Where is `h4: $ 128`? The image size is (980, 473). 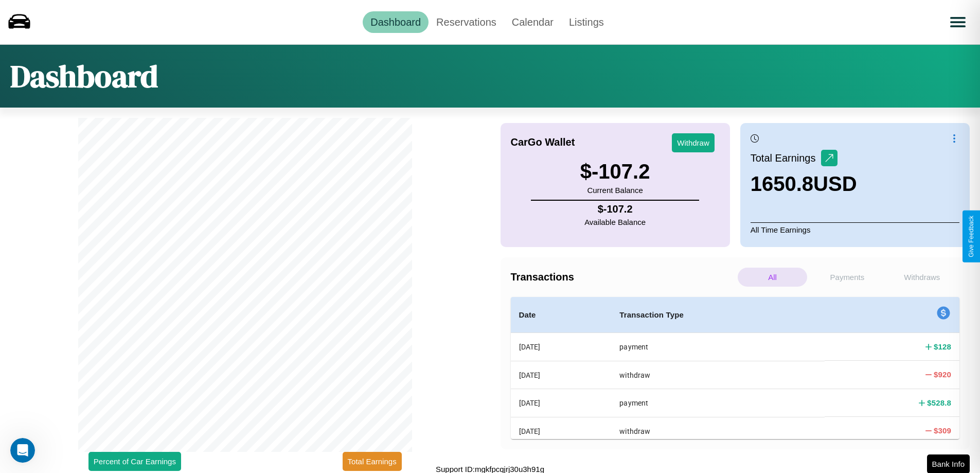
h4: $ 128 is located at coordinates (943, 346).